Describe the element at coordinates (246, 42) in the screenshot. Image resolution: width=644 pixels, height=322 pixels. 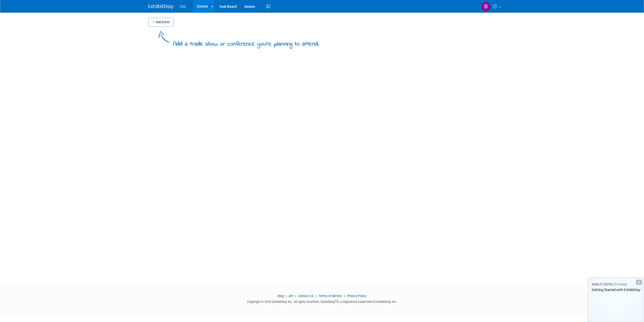
I see `div: Add a trade show or conference you're planning to attend.` at that location.